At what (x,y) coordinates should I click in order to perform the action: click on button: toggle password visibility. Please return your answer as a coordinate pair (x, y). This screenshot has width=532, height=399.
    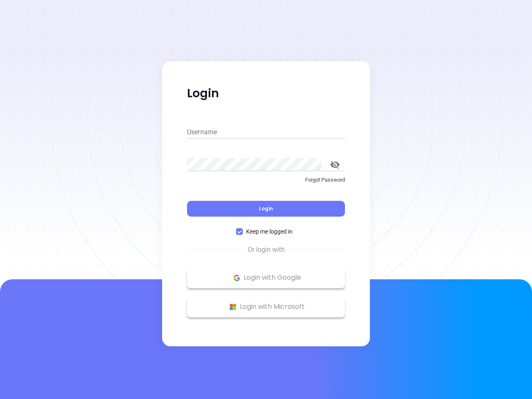
    Looking at the image, I should click on (335, 164).